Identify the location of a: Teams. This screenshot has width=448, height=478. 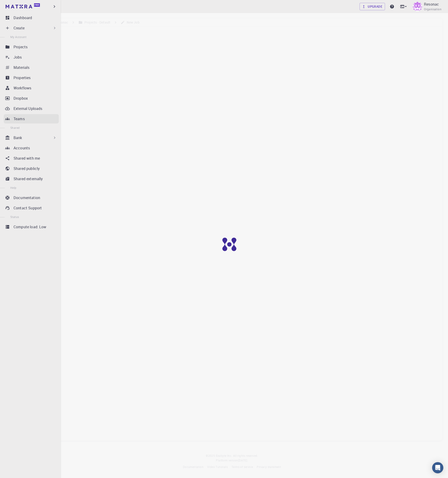
(31, 119).